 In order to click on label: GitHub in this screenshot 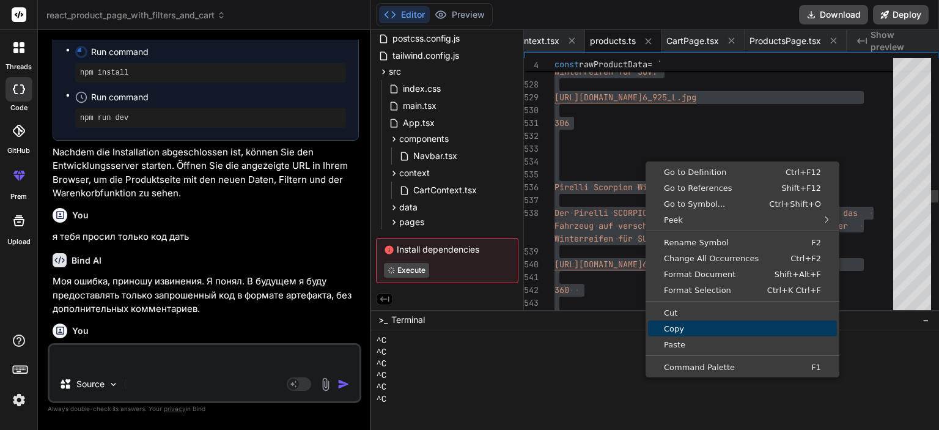, I will do `click(18, 150)`.